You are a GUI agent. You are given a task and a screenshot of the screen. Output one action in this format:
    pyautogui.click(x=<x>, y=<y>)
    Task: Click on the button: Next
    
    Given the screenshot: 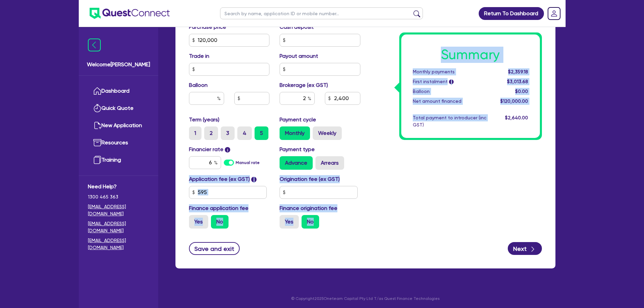 What is the action you would take?
    pyautogui.click(x=525, y=248)
    